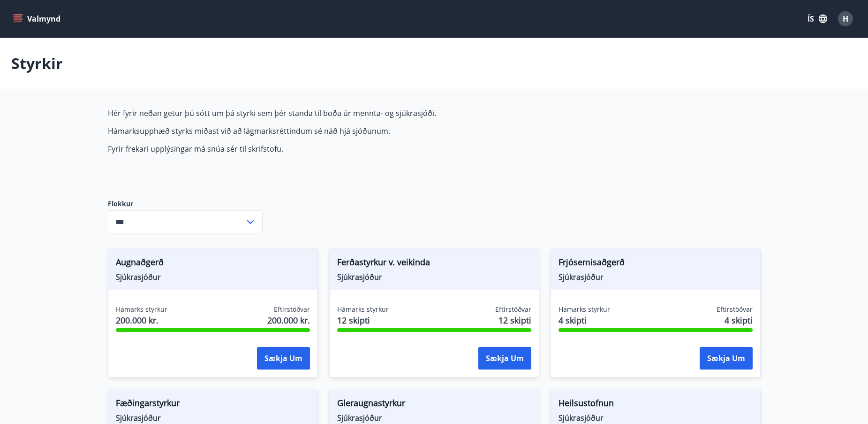 The image size is (868, 424). Describe the element at coordinates (37, 19) in the screenshot. I see `button: menu` at that location.